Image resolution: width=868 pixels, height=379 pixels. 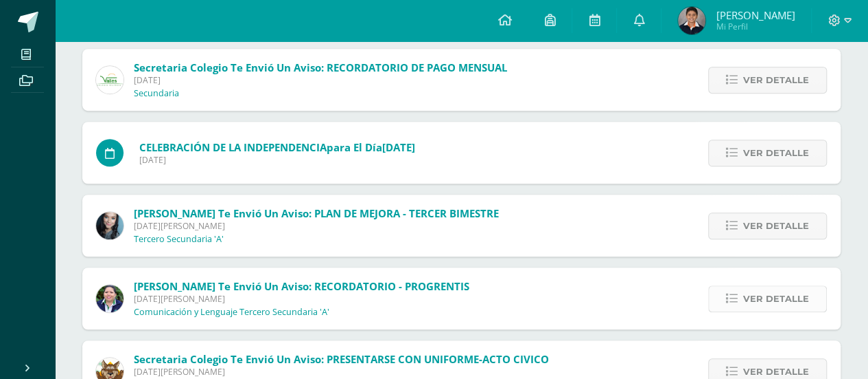 What do you see at coordinates (157, 94) in the screenshot?
I see `p: Secundaria` at bounding box center [157, 94].